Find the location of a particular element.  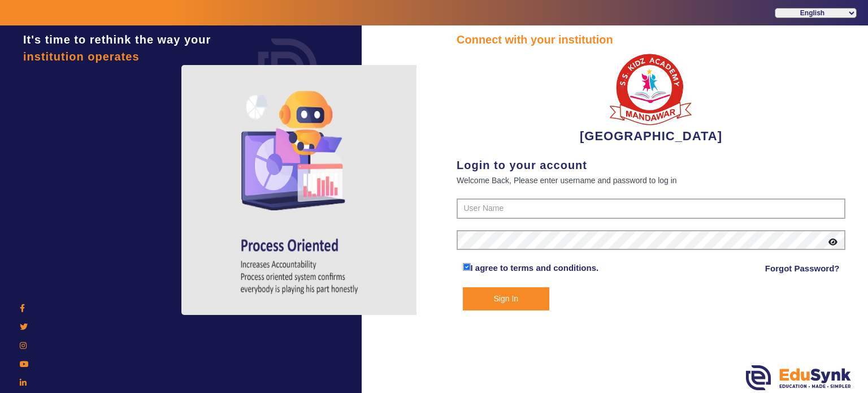

img: login4.png is located at coordinates (300, 190).